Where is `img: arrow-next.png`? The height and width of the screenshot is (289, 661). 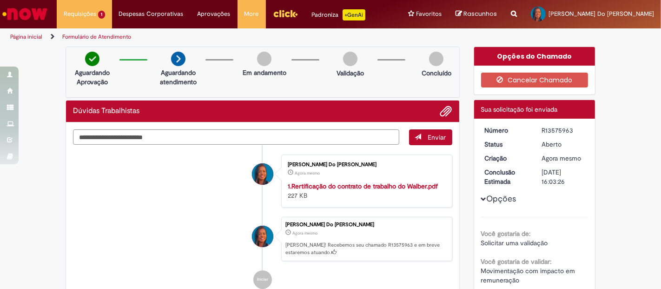
img: arrow-next.png is located at coordinates (178, 59).